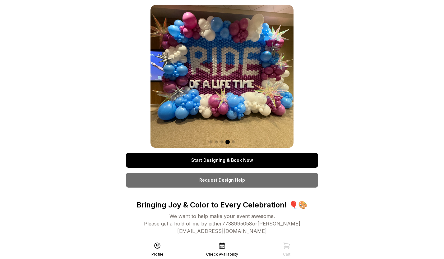  I want to click on div: Check Availability, so click(222, 254).